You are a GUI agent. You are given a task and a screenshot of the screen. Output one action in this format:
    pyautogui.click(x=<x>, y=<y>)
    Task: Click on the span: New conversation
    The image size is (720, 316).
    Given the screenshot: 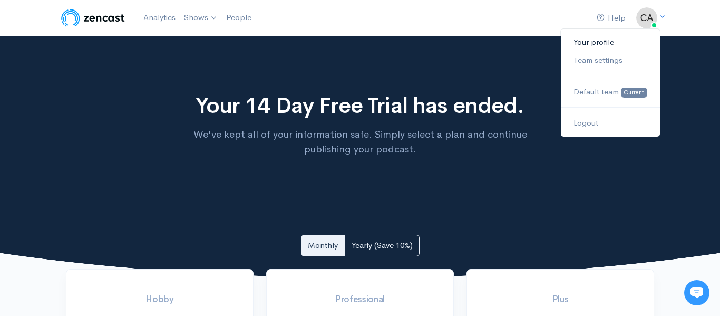 What is the action you would take?
    pyautogui.click(x=97, y=150)
    